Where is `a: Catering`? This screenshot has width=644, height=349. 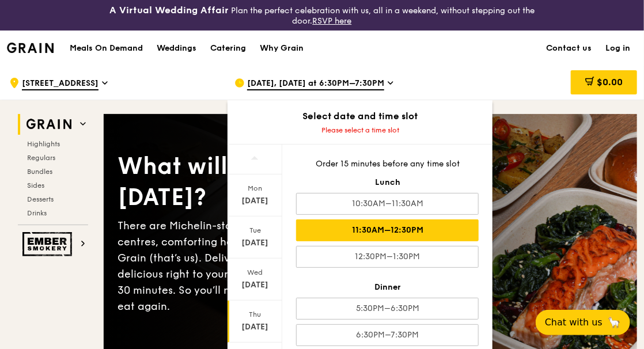 a: Catering is located at coordinates (228, 48).